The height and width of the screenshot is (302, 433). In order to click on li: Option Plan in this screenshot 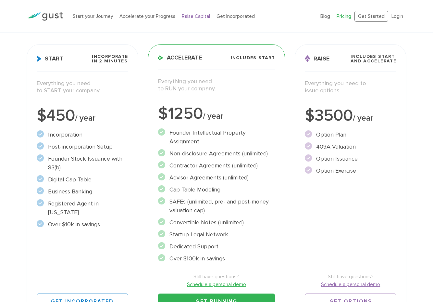, I will do `click(351, 134)`.